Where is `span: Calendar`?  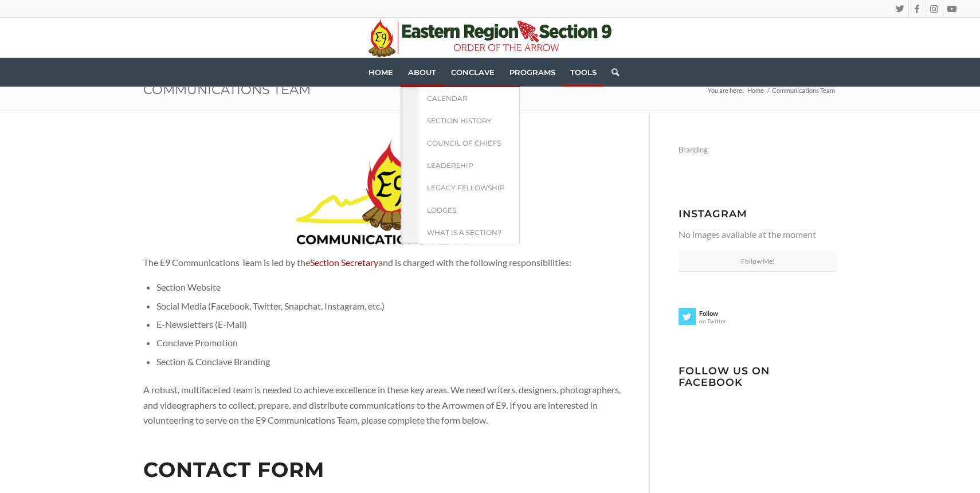
span: Calendar is located at coordinates (447, 98).